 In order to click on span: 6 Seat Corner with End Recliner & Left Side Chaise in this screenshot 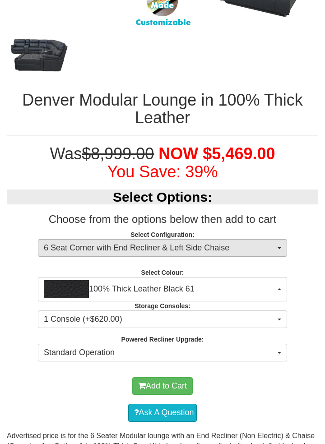, I will do `click(159, 248)`.